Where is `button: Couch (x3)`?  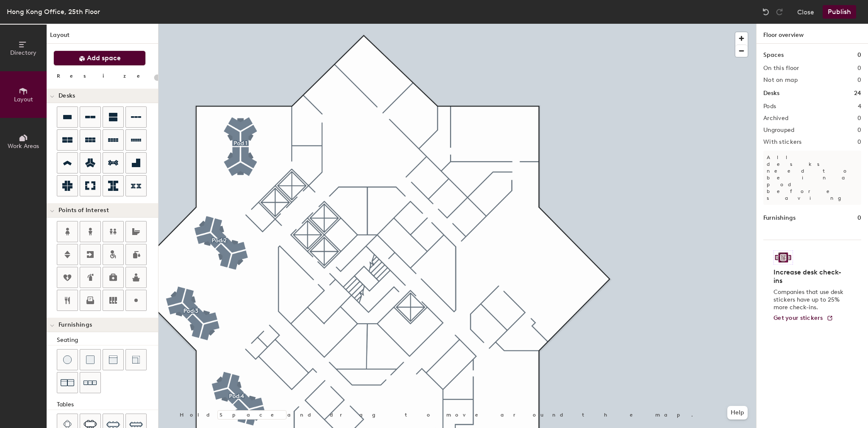
button: Couch (x3) is located at coordinates (90, 382).